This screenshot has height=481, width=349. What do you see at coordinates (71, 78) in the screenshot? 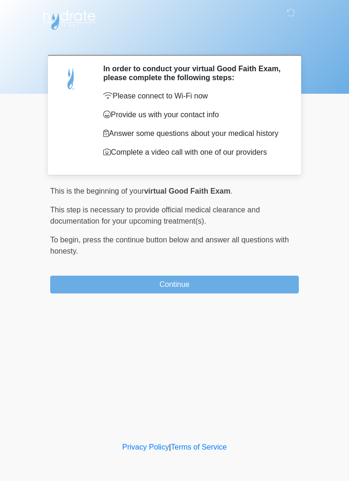
I see `img: Agent Avatar` at bounding box center [71, 78].